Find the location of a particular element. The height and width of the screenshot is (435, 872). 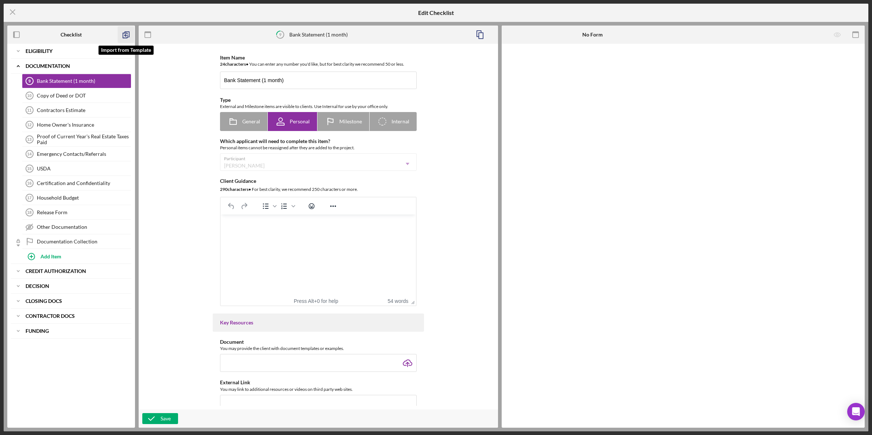

a: 13Proof of Current Year's Real Estate Taxes Paid is located at coordinates (77, 139).